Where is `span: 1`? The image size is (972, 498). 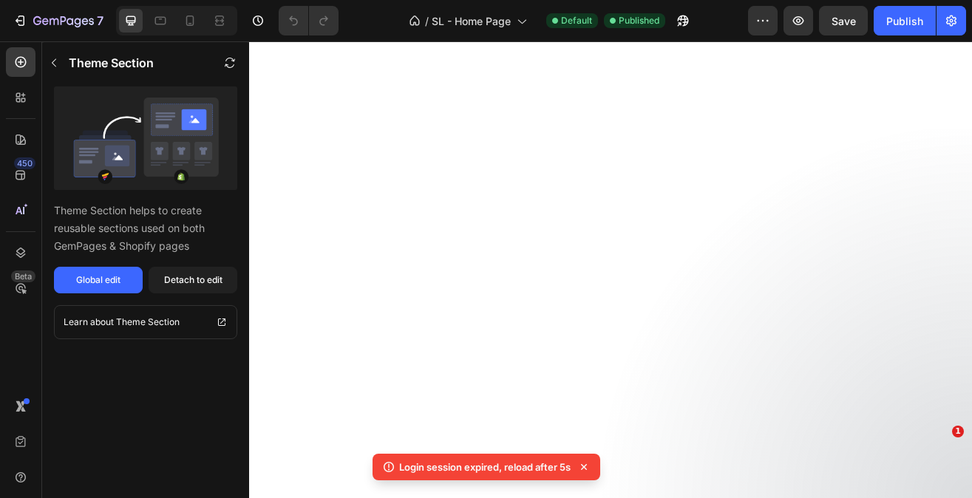
span: 1 is located at coordinates (958, 432).